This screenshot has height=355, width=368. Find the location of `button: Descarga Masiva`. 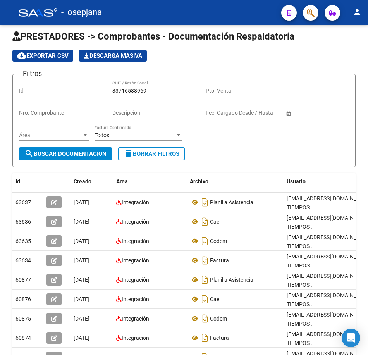

button: Descarga Masiva is located at coordinates (113, 56).